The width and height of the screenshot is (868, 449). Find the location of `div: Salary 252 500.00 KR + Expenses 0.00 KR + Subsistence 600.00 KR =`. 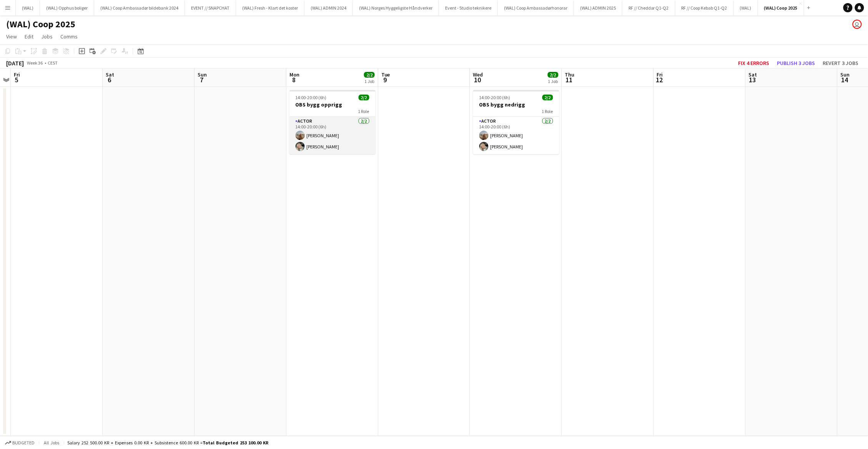

div: Salary 252 500.00 KR + Expenses 0.00 KR + Subsistence 600.00 KR = is located at coordinates (168, 442).